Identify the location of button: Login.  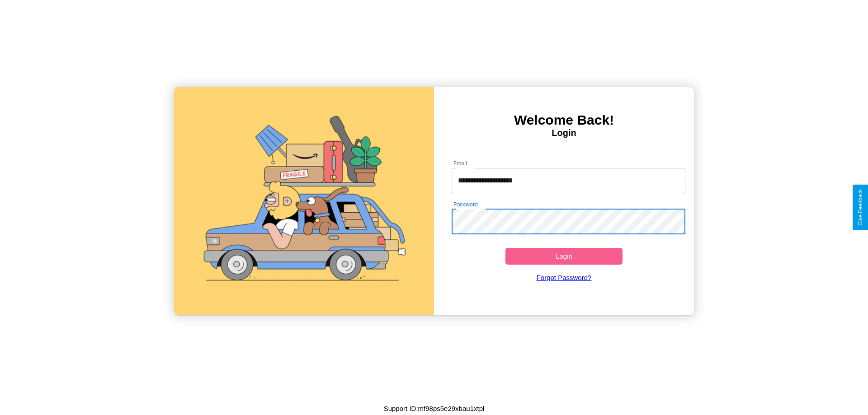
(564, 256).